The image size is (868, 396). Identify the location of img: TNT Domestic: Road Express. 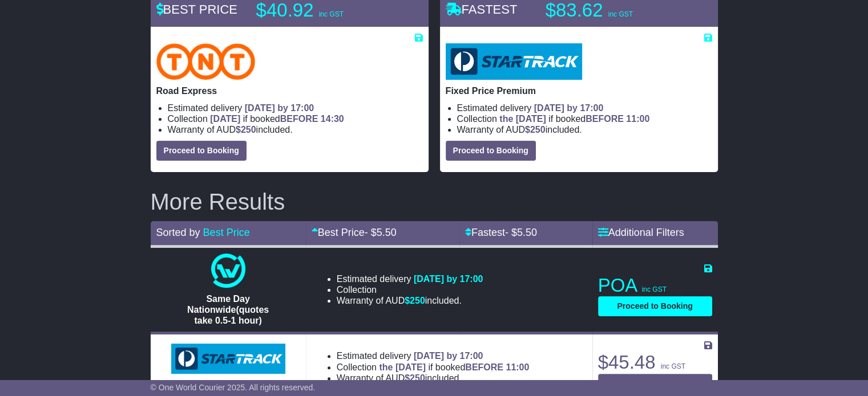
(206, 61).